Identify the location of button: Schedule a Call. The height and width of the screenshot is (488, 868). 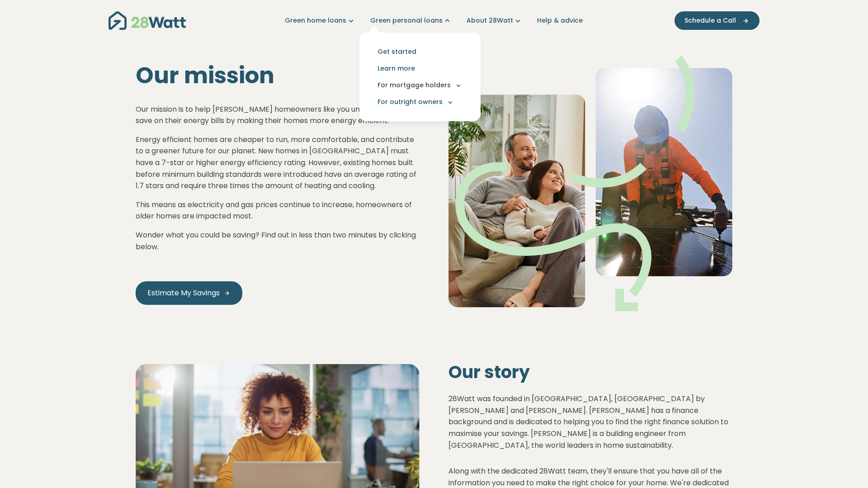
(717, 20).